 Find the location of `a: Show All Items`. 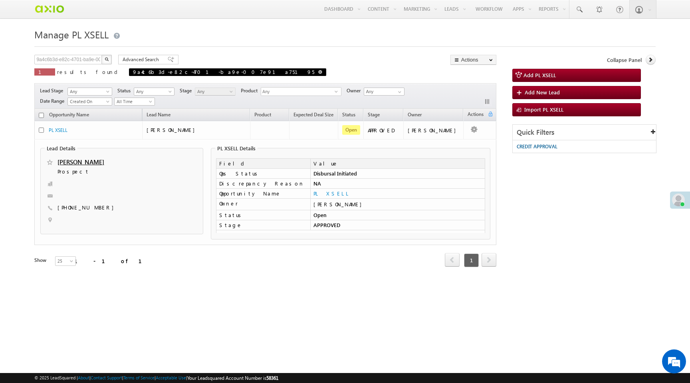

a: Show All Items is located at coordinates (399, 92).